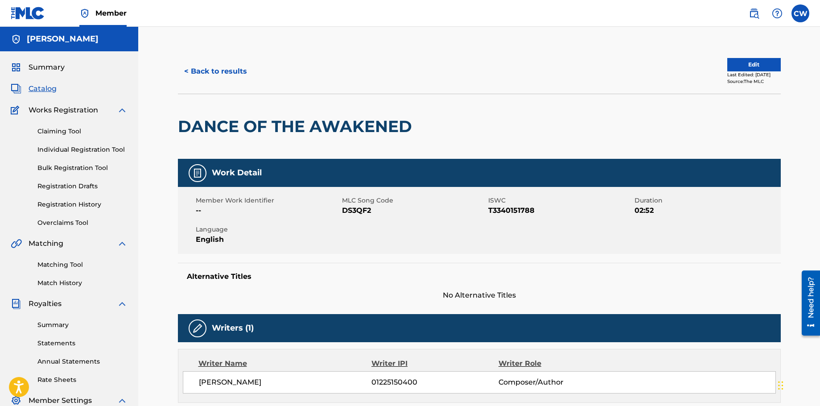 This screenshot has height=406, width=820. What do you see at coordinates (777, 13) in the screenshot?
I see `div: Help` at bounding box center [777, 13].